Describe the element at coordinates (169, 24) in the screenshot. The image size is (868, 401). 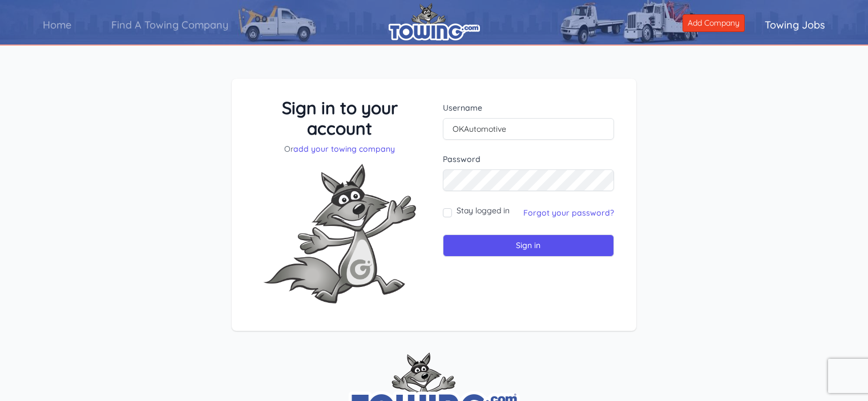
I see `a: Find A Towing Company` at that location.